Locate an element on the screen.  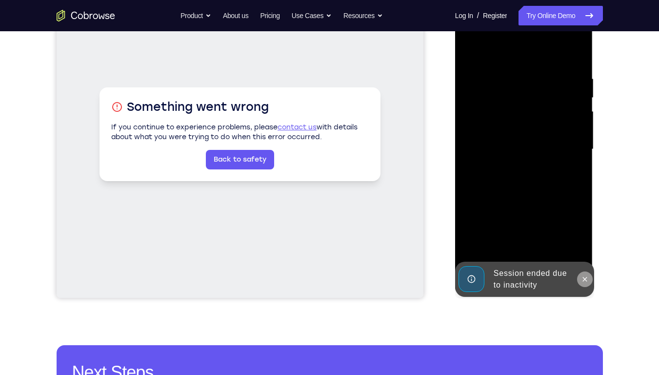
button: Product is located at coordinates (196, 16).